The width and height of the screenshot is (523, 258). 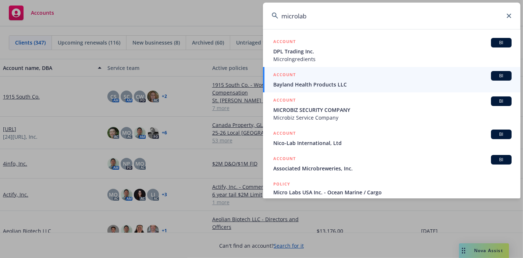 What do you see at coordinates (282, 184) in the screenshot?
I see `h5: POLICY` at bounding box center [282, 184].